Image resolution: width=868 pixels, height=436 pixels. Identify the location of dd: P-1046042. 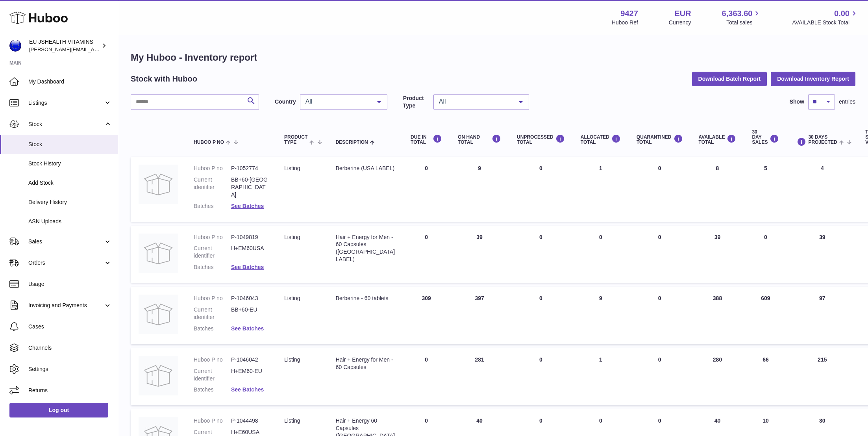
(250, 360).